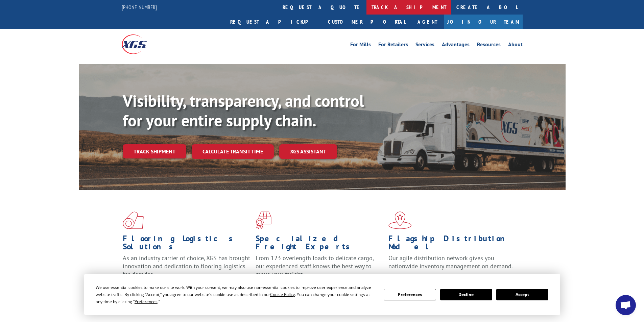 The height and width of the screenshot is (322, 644). Describe the element at coordinates (488, 46) in the screenshot. I see `a: Resources` at that location.